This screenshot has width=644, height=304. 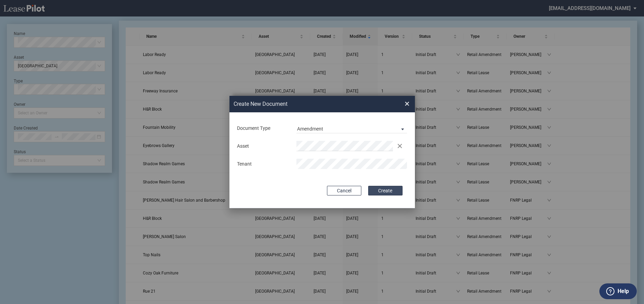 What do you see at coordinates (262, 164) in the screenshot?
I see `div: Tenant` at bounding box center [262, 164].